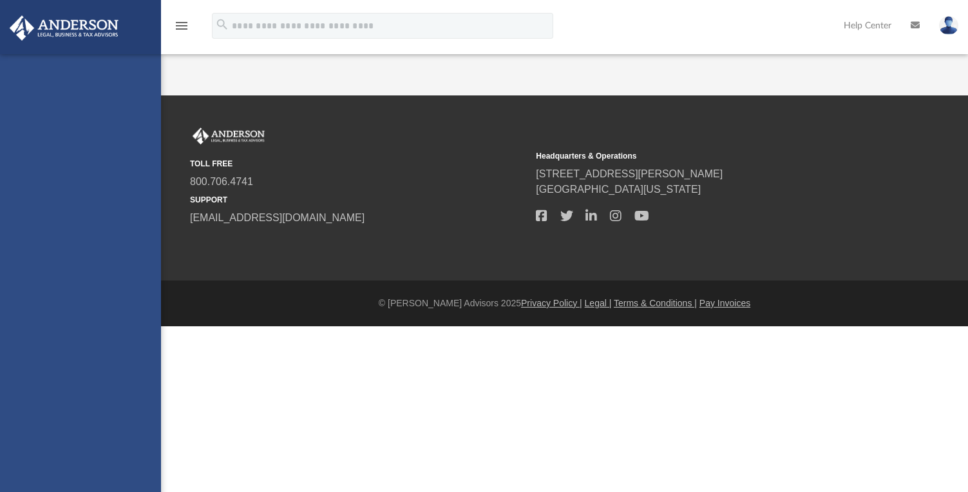 The width and height of the screenshot is (968, 492). What do you see at coordinates (655, 303) in the screenshot?
I see `a: Terms & Conditions |` at bounding box center [655, 303].